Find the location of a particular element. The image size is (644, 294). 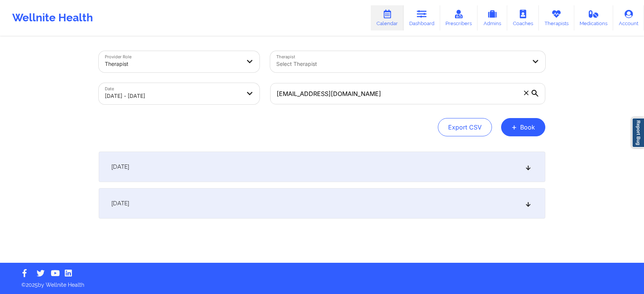

a: Admins is located at coordinates (492, 18).